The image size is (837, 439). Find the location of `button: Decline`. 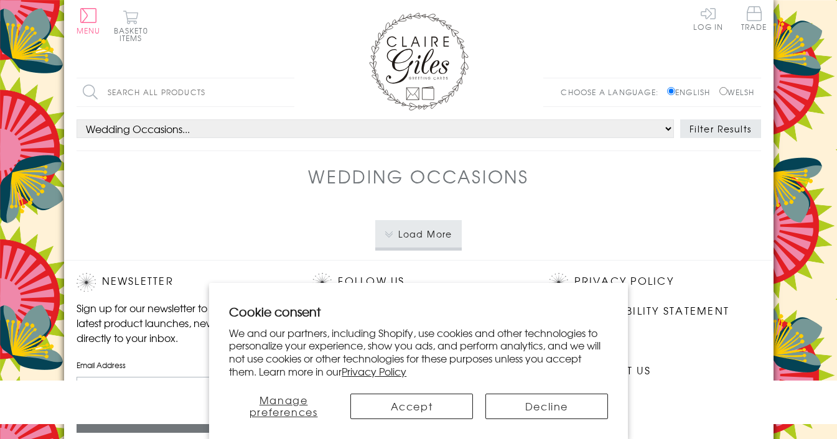

button: Decline is located at coordinates (547, 406).